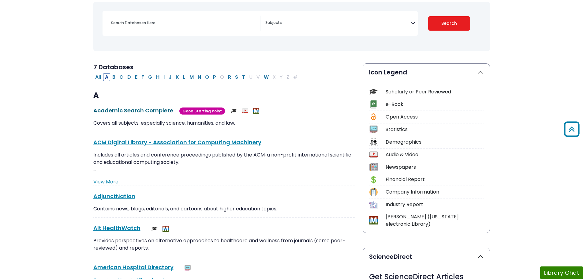 This screenshot has height=279, width=583. Describe the element at coordinates (434, 155) in the screenshot. I see `div: Audio & Video` at that location.